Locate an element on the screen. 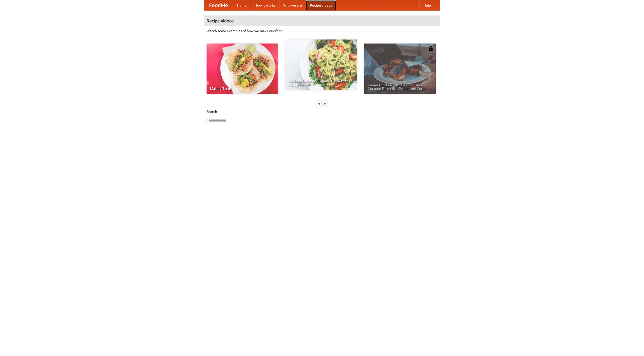 The image size is (644, 356). a: Home is located at coordinates (241, 5).